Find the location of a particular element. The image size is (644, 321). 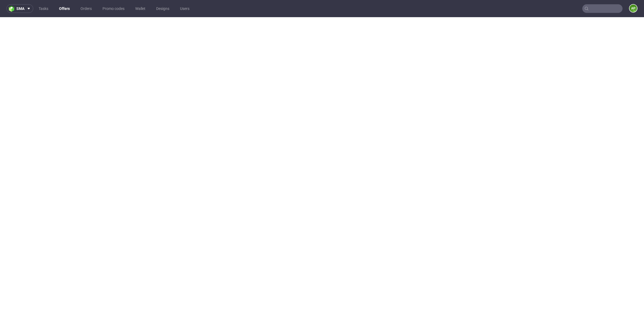

a: Offers is located at coordinates (64, 9).